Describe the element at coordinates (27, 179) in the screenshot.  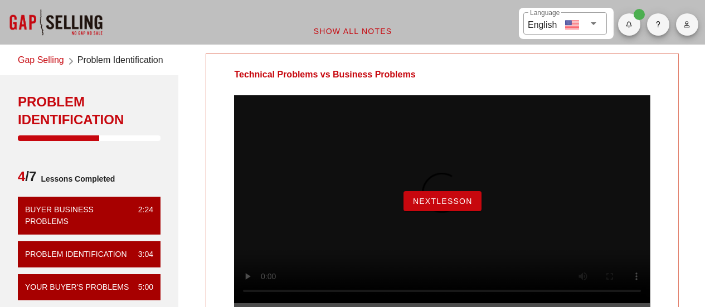
I see `span: /7` at that location.